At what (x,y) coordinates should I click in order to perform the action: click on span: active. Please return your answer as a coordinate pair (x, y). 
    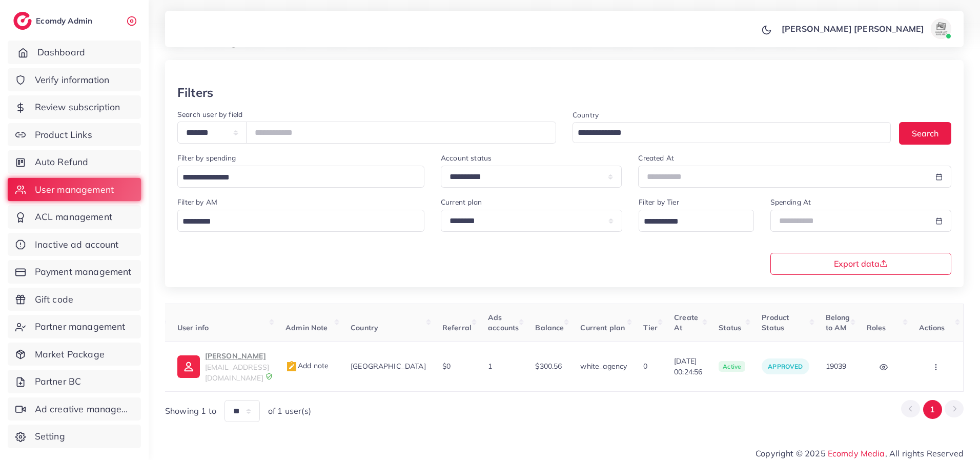
    Looking at the image, I should click on (732, 367).